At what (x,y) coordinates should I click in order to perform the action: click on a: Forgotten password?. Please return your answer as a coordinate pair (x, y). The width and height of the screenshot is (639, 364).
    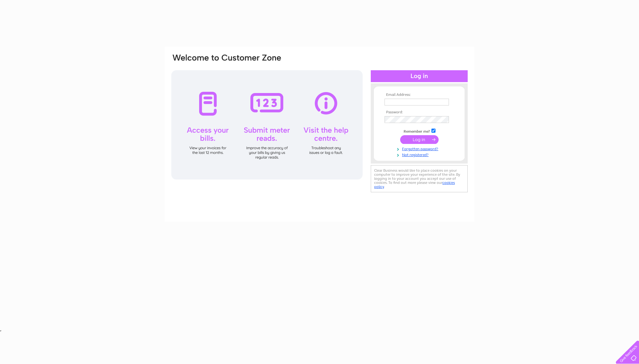
    Looking at the image, I should click on (420, 149).